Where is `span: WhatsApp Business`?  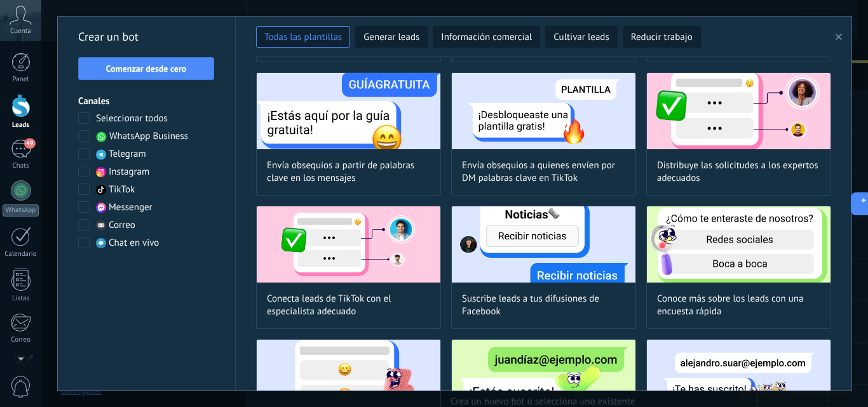 span: WhatsApp Business is located at coordinates (149, 136).